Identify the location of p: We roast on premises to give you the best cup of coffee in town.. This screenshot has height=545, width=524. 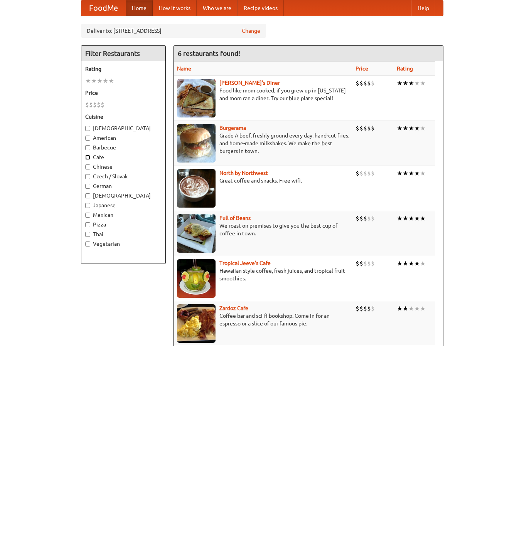
(263, 230).